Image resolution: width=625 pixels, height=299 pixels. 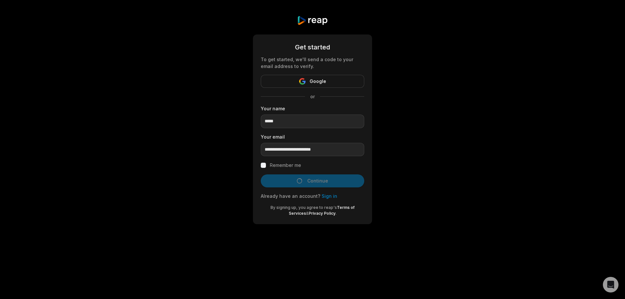 I want to click on div: Get started, so click(x=313, y=47).